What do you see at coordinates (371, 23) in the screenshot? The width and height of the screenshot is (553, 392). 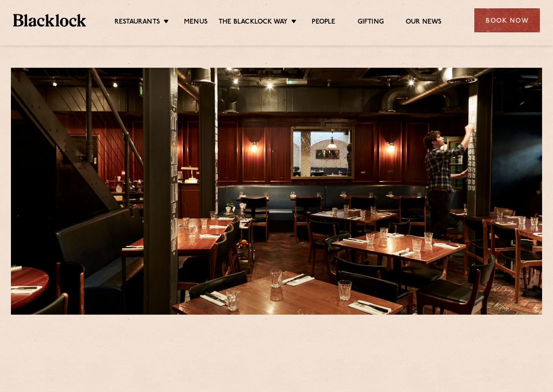 I see `a: Gifting` at bounding box center [371, 23].